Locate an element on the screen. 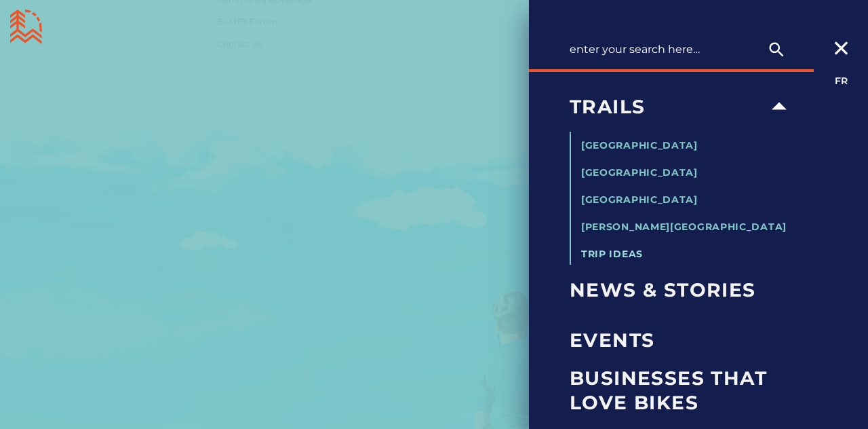  ion-icon: search is located at coordinates (777, 49).